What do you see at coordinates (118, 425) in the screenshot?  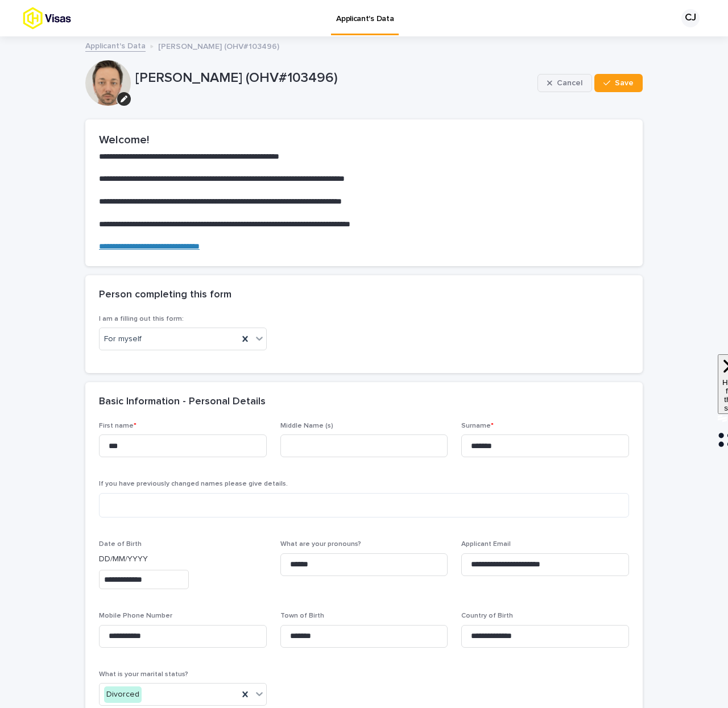 I see `span: First name` at bounding box center [118, 425].